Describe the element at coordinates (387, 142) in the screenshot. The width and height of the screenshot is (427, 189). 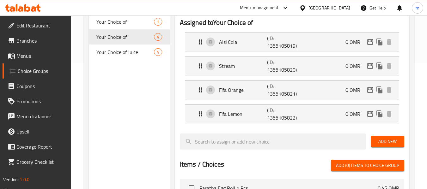
I see `button: Add New` at that location.